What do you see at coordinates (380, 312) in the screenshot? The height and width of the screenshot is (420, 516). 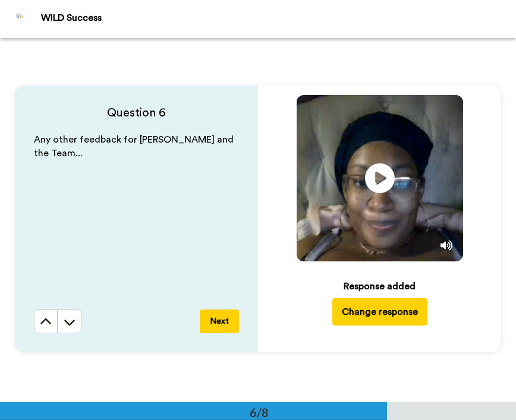 I see `button: Change response` at bounding box center [380, 312].